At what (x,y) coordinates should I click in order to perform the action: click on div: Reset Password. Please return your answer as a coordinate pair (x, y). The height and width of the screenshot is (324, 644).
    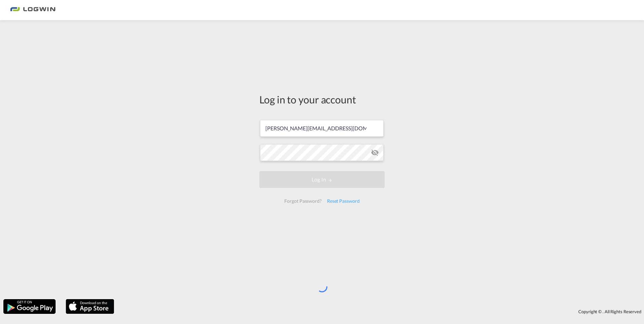
    Looking at the image, I should click on (343, 201).